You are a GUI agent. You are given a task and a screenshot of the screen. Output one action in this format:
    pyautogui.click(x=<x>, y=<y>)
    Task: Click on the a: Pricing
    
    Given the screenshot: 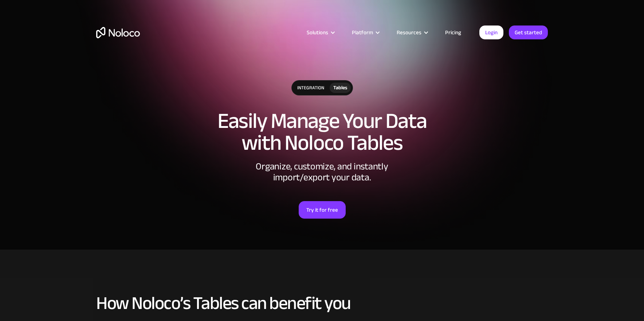 What is the action you would take?
    pyautogui.click(x=453, y=33)
    